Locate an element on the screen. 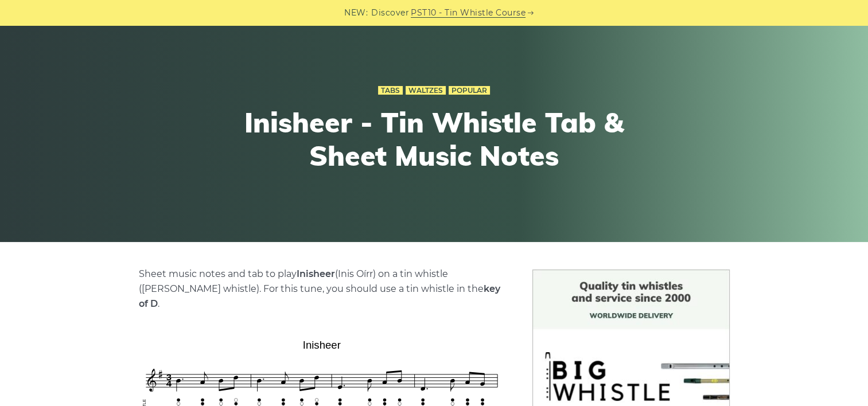 The height and width of the screenshot is (406, 868). a: Tabs is located at coordinates (390, 90).